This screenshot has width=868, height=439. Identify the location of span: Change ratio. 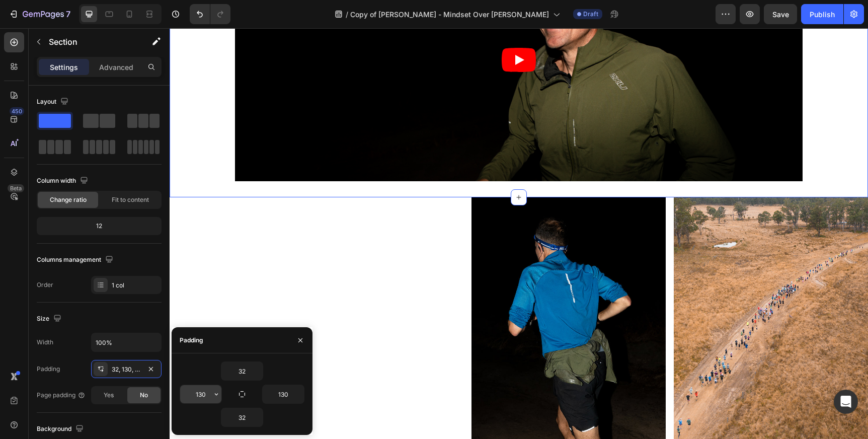
(68, 200).